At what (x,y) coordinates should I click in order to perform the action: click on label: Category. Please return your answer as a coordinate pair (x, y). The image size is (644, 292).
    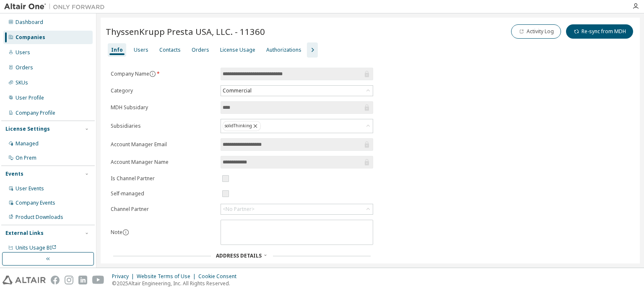
    Looking at the image, I should click on (163, 91).